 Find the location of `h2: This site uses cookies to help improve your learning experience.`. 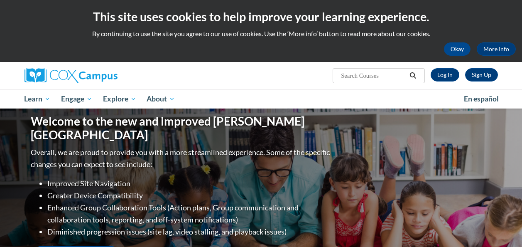

h2: This site uses cookies to help improve your learning experience. is located at coordinates (261, 17).